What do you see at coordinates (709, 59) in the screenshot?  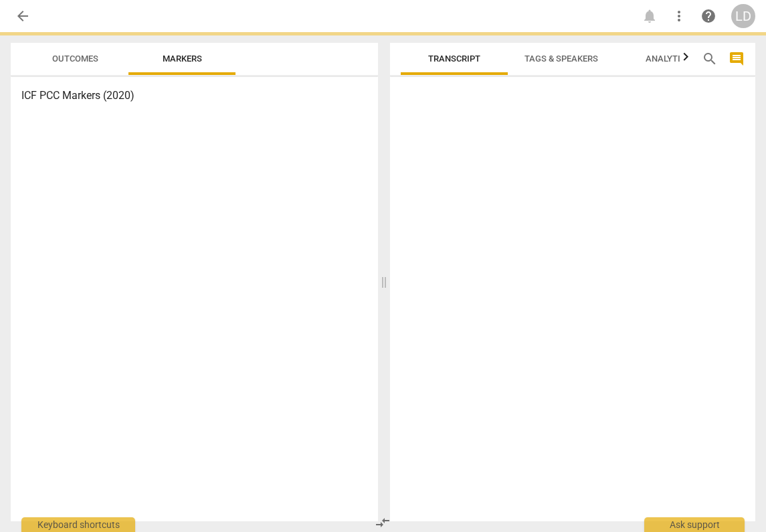 I see `button: Search` at bounding box center [709, 59].